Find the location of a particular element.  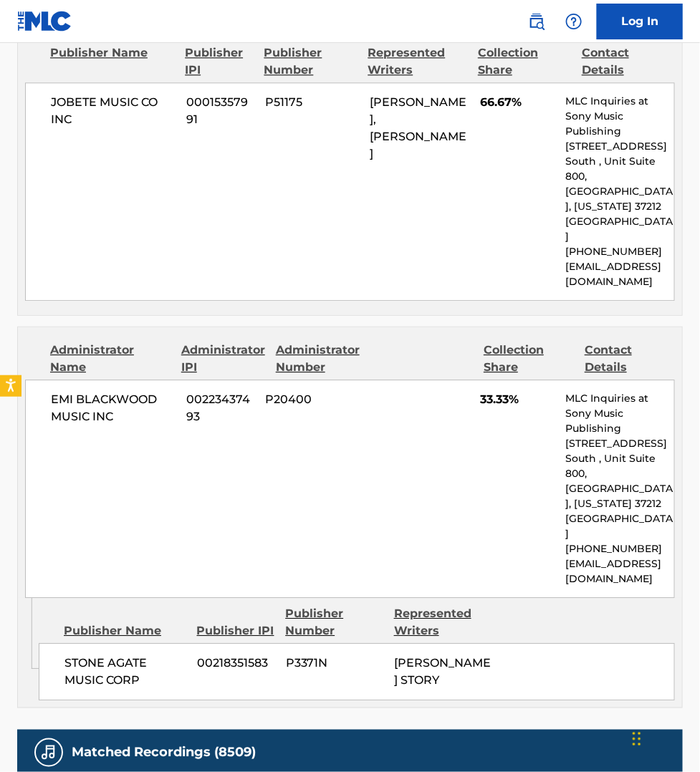

div: Administrator Number is located at coordinates (321, 359).